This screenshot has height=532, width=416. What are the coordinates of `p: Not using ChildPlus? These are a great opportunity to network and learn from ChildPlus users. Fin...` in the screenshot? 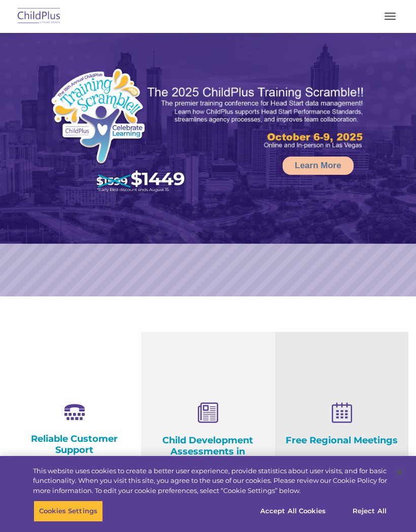 It's located at (341, 485).